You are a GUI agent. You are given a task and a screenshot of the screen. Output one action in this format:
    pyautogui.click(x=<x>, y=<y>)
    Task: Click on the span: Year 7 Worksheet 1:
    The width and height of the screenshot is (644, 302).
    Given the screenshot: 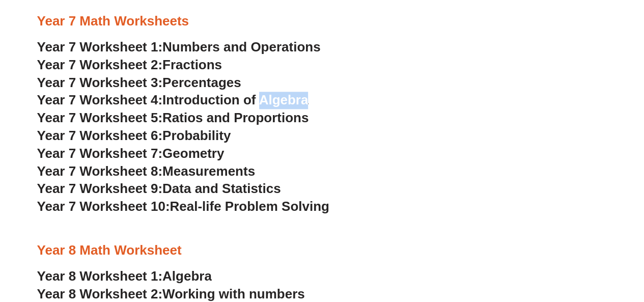 What is the action you would take?
    pyautogui.click(x=100, y=47)
    